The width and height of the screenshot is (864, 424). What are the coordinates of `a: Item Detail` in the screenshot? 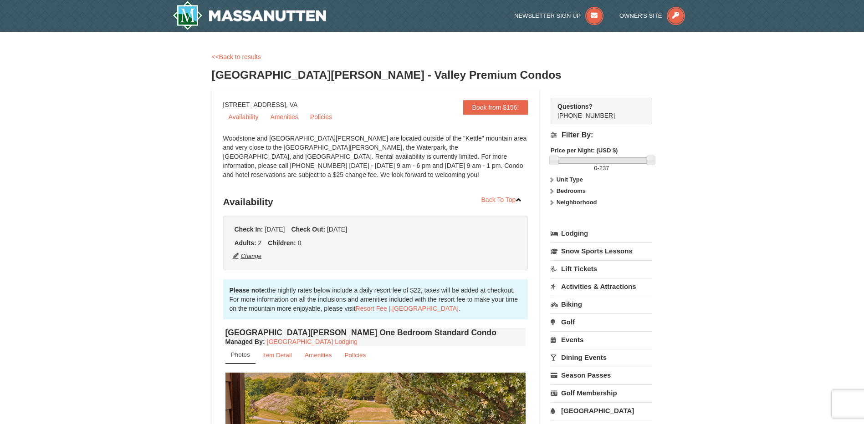 It's located at (277, 355).